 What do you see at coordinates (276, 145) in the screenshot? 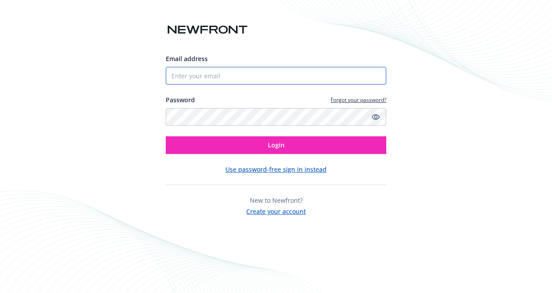
I see `span: Login` at bounding box center [276, 145].